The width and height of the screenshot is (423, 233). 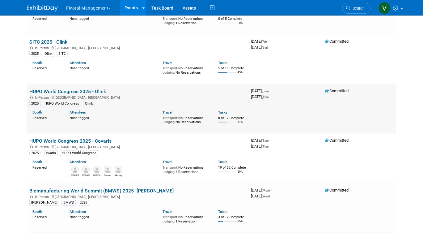 What do you see at coordinates (186, 169) in the screenshot?
I see `div: No Reservations 4 Reservations` at bounding box center [186, 169].